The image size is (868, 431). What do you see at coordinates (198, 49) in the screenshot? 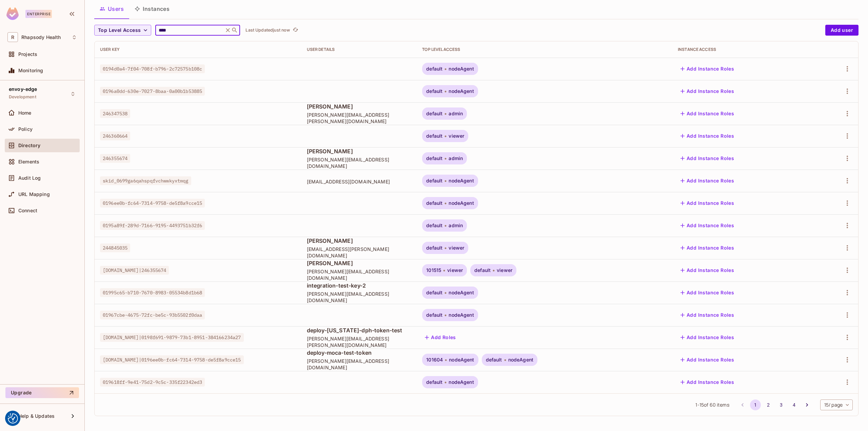
I see `div: User Key` at bounding box center [198, 49].